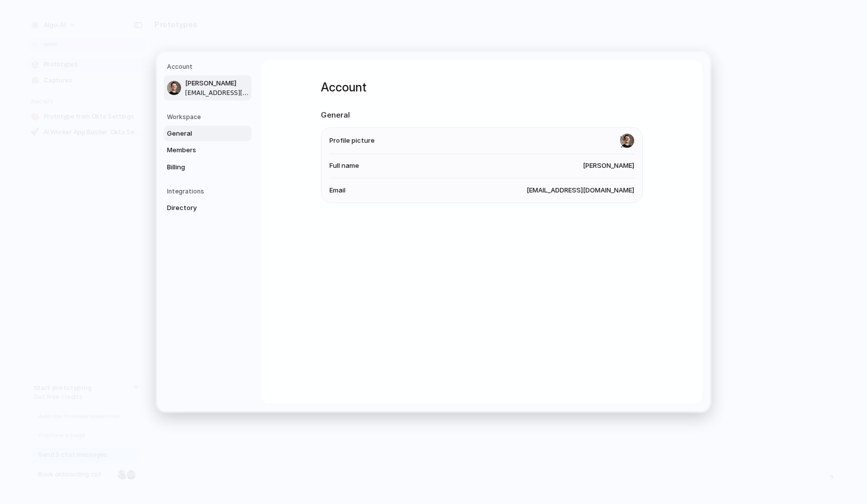  What do you see at coordinates (199, 208) in the screenshot?
I see `span: Directory` at bounding box center [199, 208].